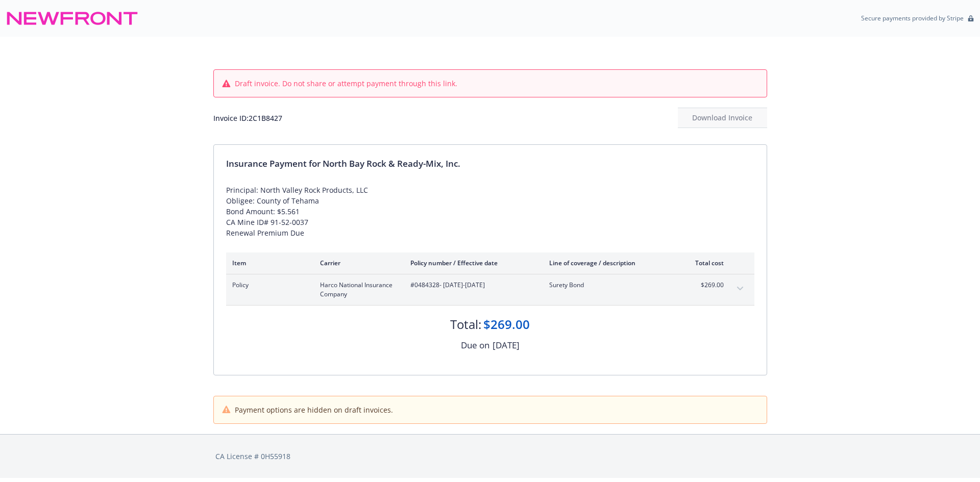 The width and height of the screenshot is (980, 482). Describe the element at coordinates (722, 118) in the screenshot. I see `div: Download Invoice` at that location.